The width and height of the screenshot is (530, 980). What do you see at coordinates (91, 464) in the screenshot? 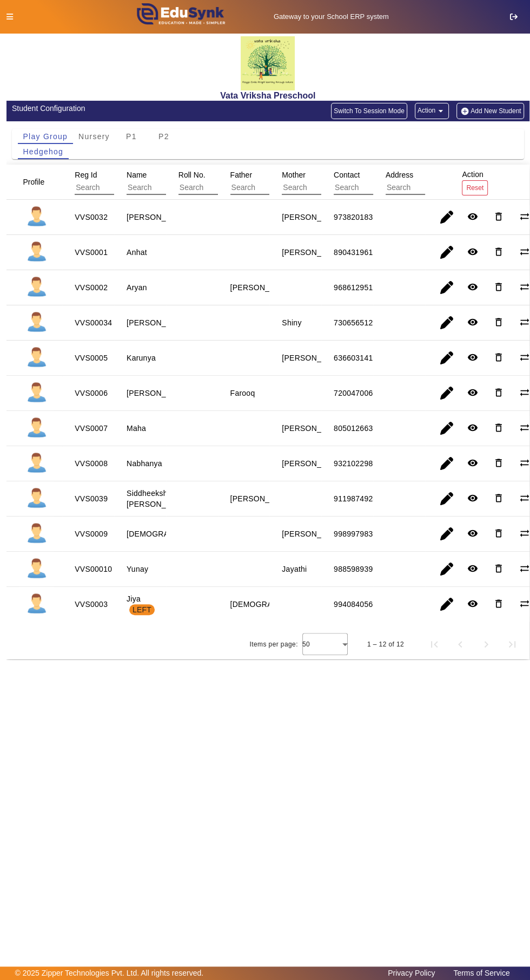
I see `div: VVS0008` at bounding box center [91, 464].